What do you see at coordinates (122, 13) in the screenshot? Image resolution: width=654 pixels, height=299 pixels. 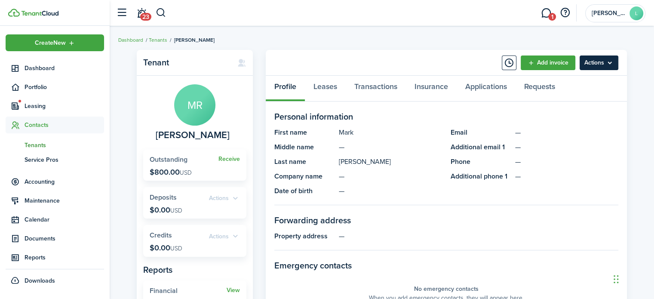 I see `button: Open sidebar` at bounding box center [122, 13].